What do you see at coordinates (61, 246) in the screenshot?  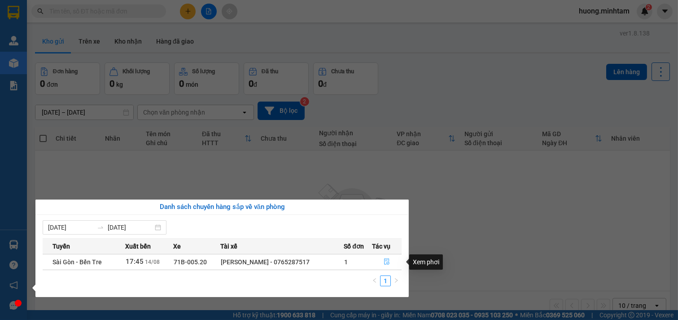 I see `span: Tuyến` at bounding box center [61, 246].